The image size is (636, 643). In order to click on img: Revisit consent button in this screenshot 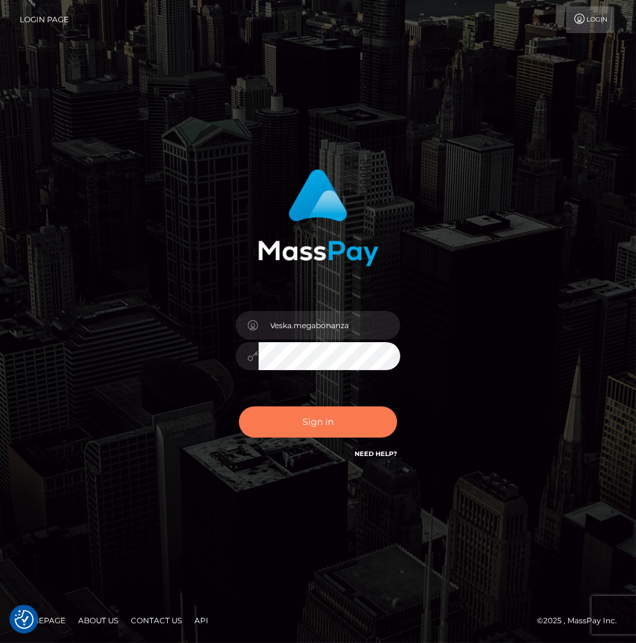, I will do `click(24, 619)`.